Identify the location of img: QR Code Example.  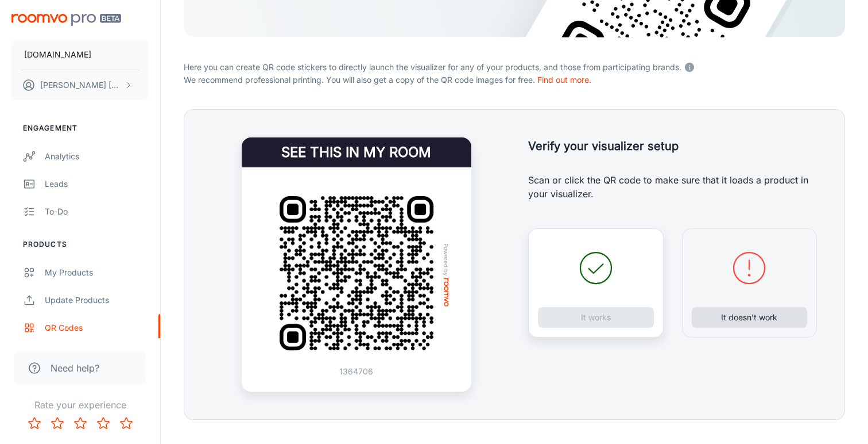
(356, 273).